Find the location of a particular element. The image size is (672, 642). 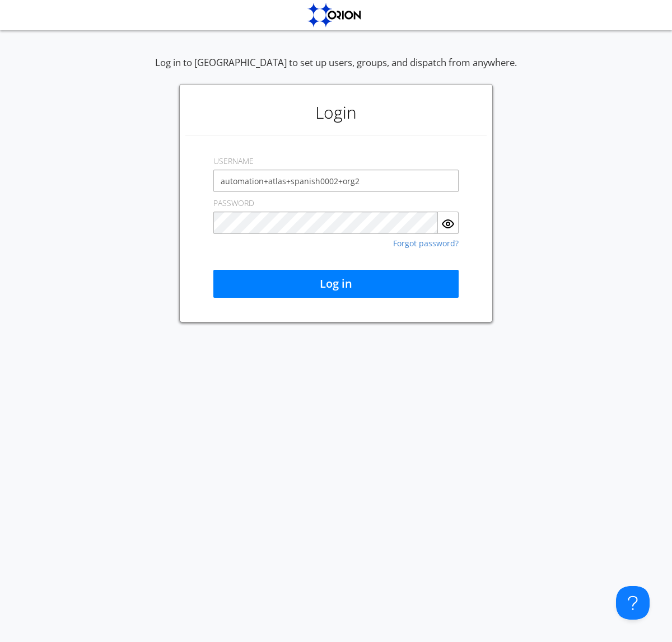

label: USERNAME is located at coordinates (233, 161).